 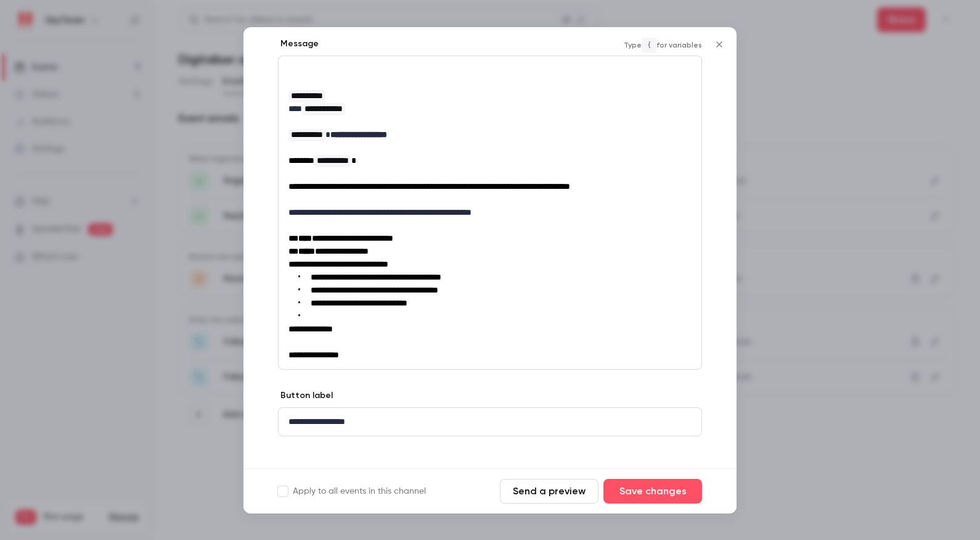 What do you see at coordinates (305, 395) in the screenshot?
I see `label: Button label` at bounding box center [305, 395].